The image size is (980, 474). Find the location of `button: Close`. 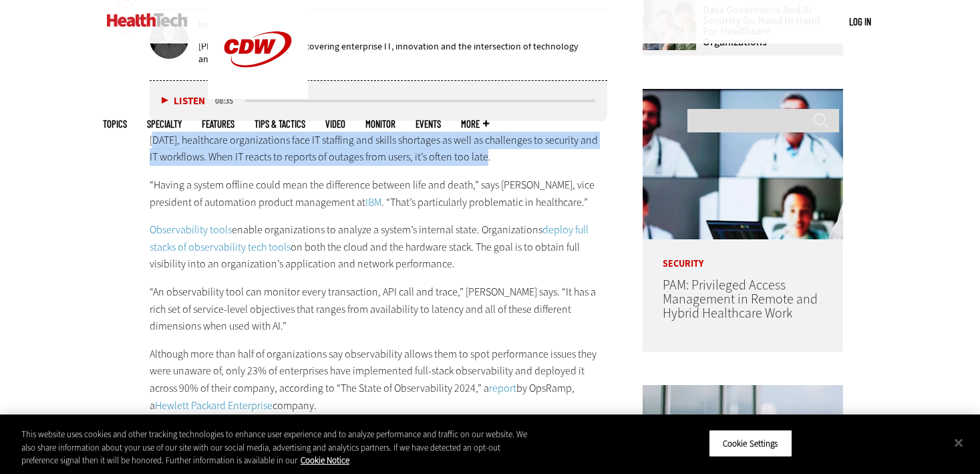

button: Close is located at coordinates (958, 442).